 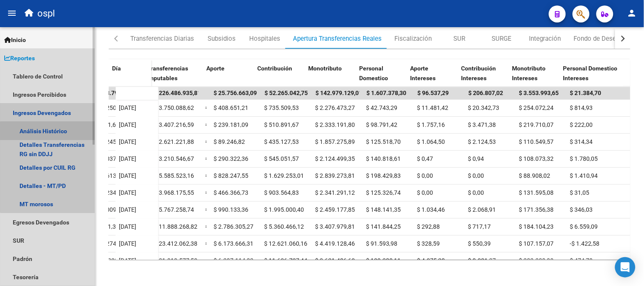 I want to click on div: Hospitales, so click(x=265, y=39).